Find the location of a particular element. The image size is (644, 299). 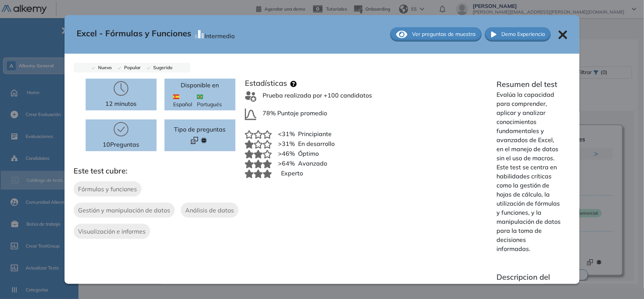

img: BRA is located at coordinates (200, 97).